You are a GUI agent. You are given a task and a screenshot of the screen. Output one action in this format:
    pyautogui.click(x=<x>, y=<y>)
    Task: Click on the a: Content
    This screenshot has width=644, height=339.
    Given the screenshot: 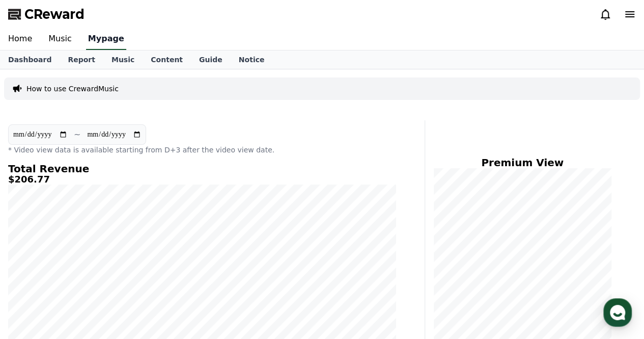 What is the action you would take?
    pyautogui.click(x=166, y=60)
    